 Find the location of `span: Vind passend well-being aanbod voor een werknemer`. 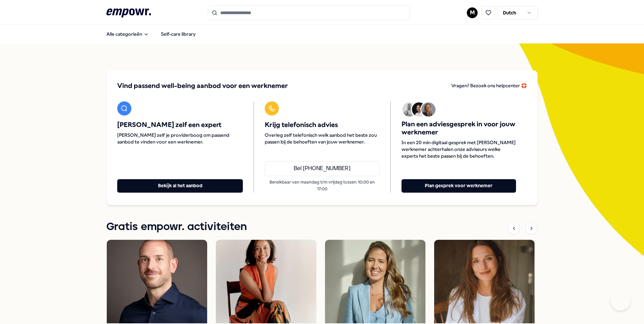

span: Vind passend well-being aanbod voor een werknemer is located at coordinates (202, 86).